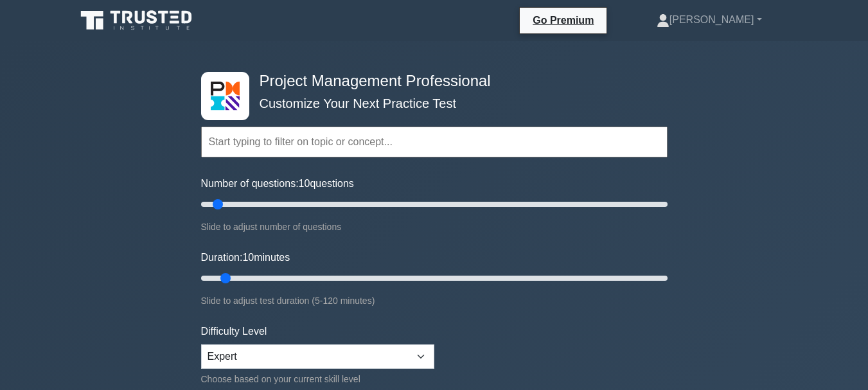  Describe the element at coordinates (317, 379) in the screenshot. I see `div: Choose based on your current skill level` at that location.